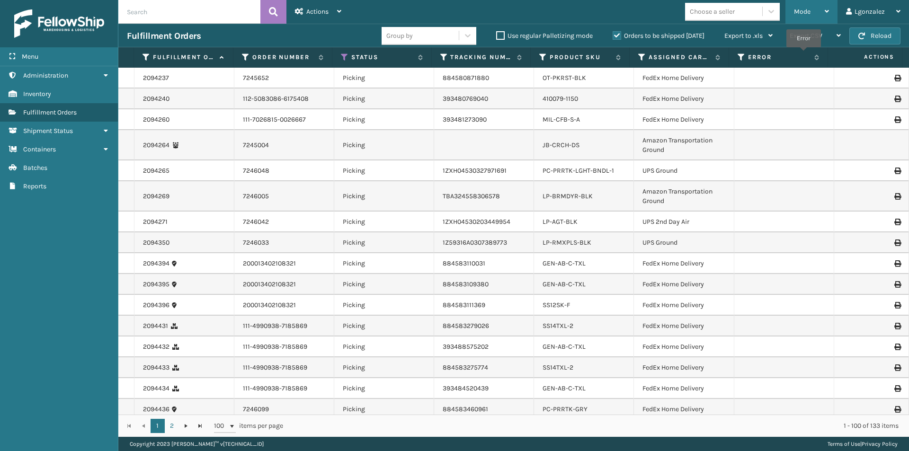  Describe the element at coordinates (284, 197) in the screenshot. I see `td: 7246005` at that location.